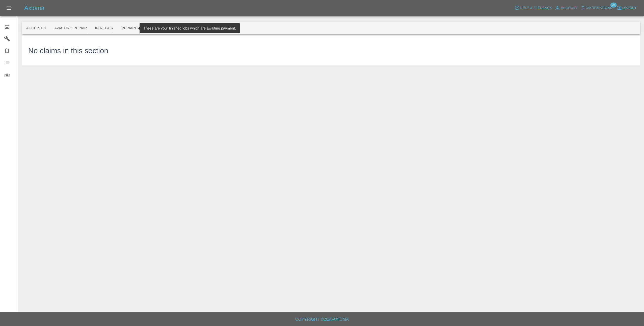 Image resolution: width=644 pixels, height=326 pixels. Describe the element at coordinates (36, 28) in the screenshot. I see `button: Accepted` at that location.